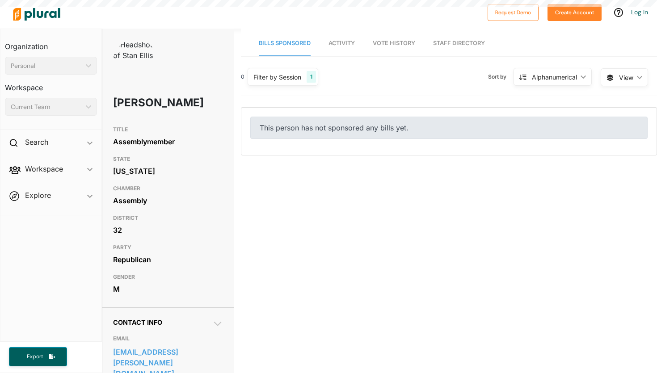 This screenshot has height=373, width=657. I want to click on span: Bills Sponsored, so click(285, 43).